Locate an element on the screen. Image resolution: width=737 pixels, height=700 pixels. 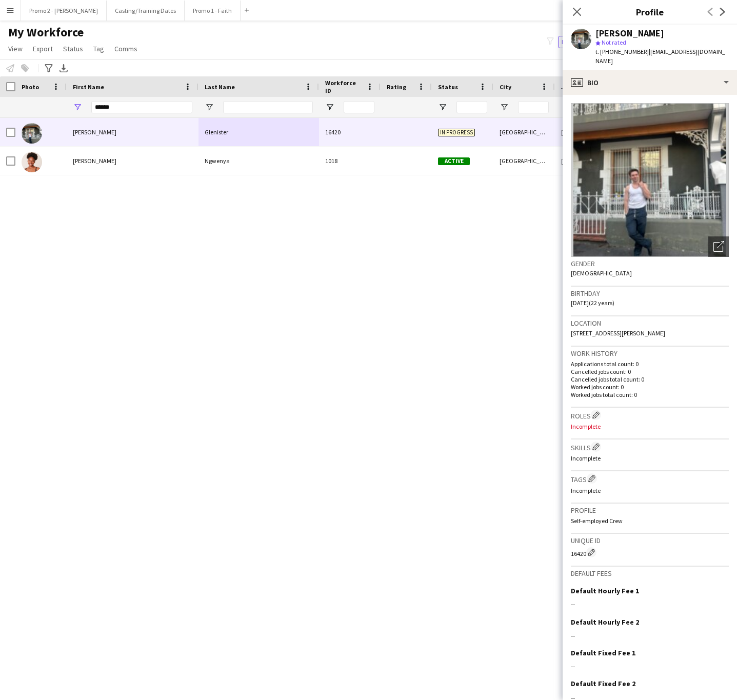
span: Workforce ID is located at coordinates (343, 87).